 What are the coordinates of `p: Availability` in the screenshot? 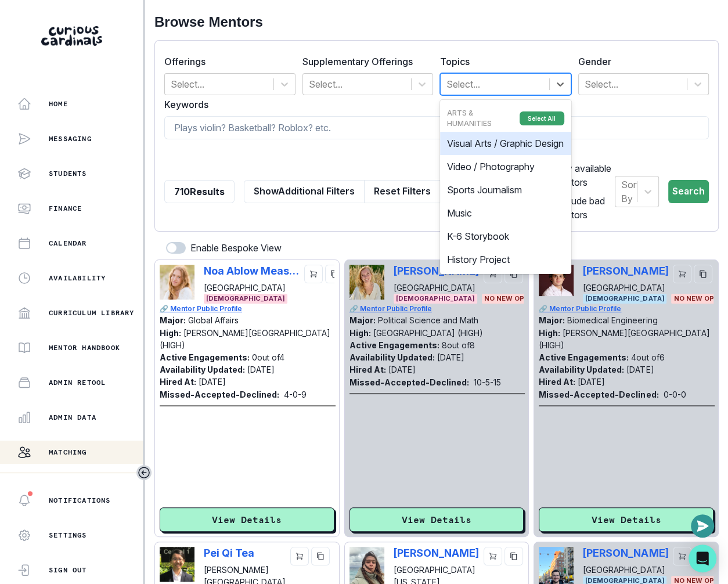 It's located at (77, 278).